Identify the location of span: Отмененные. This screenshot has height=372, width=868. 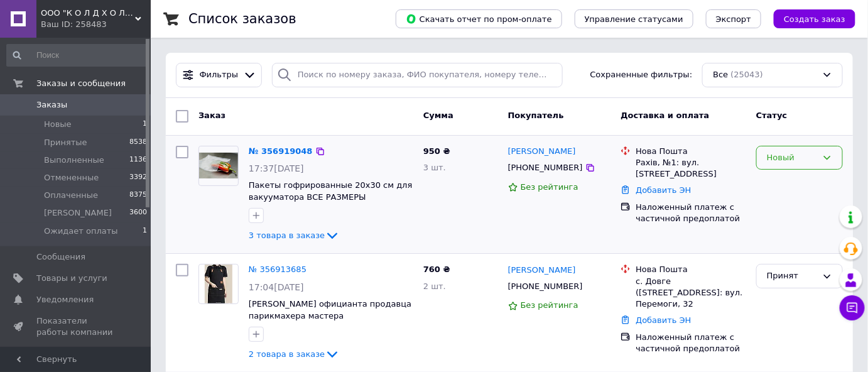
(71, 178).